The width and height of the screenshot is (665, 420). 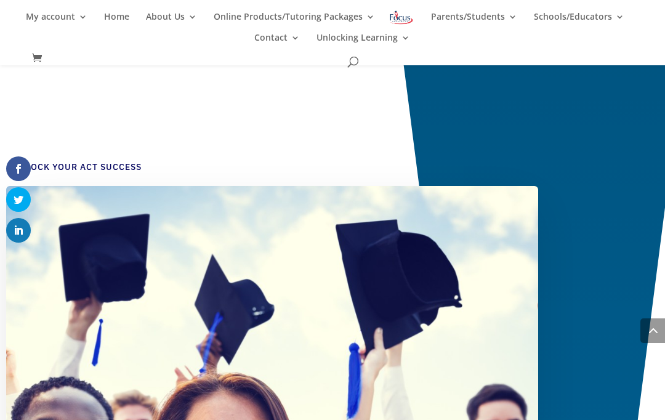 I want to click on a: My account, so click(x=57, y=23).